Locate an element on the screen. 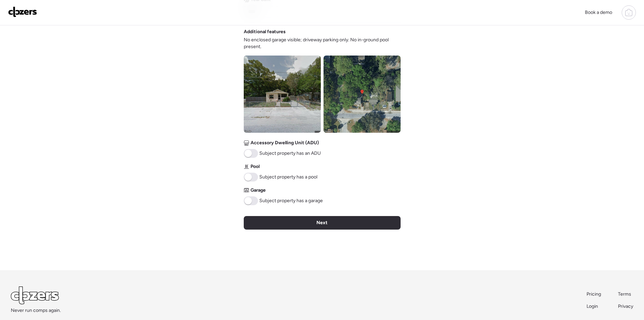  a: Login is located at coordinates (594, 306).